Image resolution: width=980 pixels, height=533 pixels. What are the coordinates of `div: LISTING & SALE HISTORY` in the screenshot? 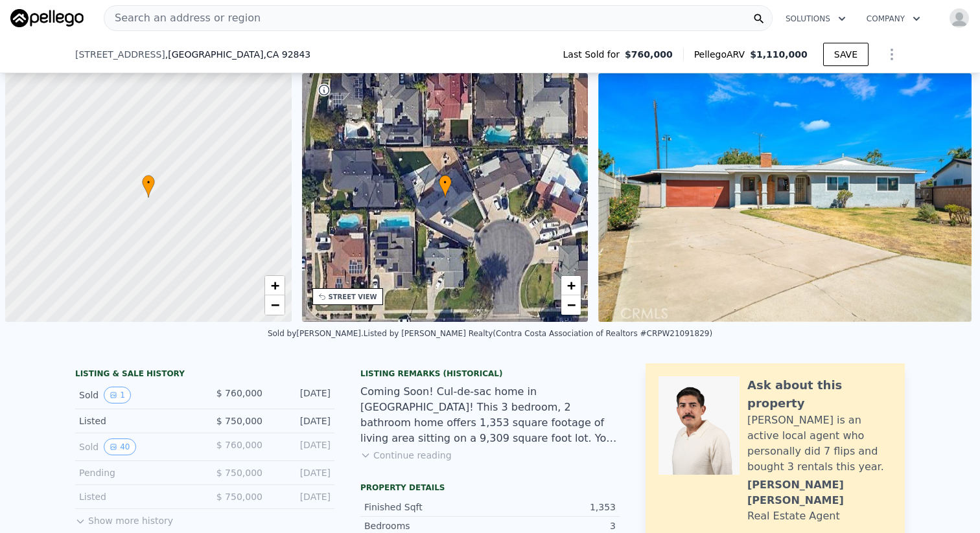 It's located at (204, 375).